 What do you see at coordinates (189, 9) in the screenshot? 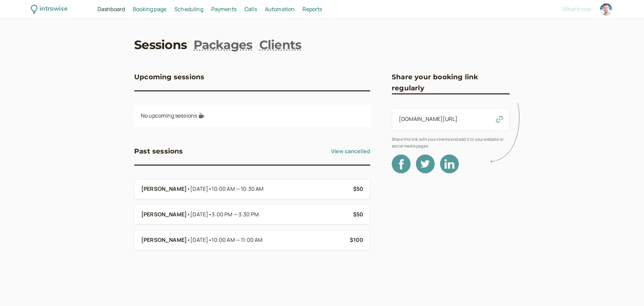
I see `span: Scheduling` at bounding box center [189, 9].